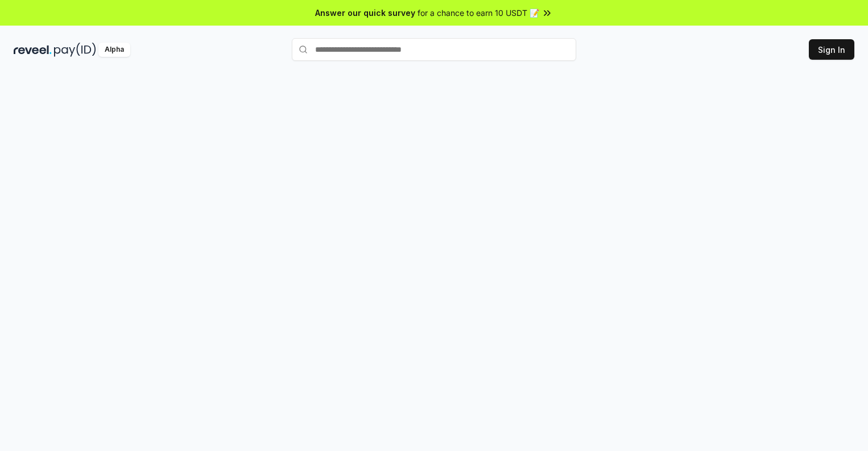 The width and height of the screenshot is (868, 451). What do you see at coordinates (32, 50) in the screenshot?
I see `img: reveel_dark` at bounding box center [32, 50].